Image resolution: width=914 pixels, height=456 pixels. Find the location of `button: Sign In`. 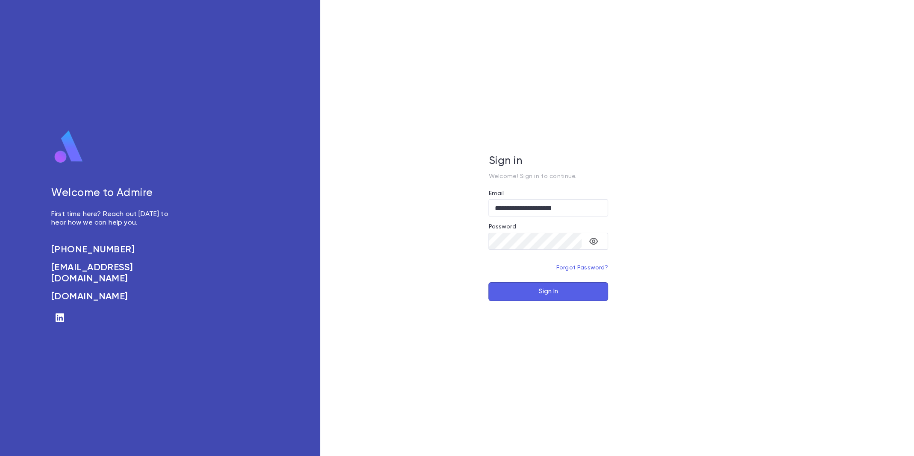

button: Sign In is located at coordinates (548, 292).